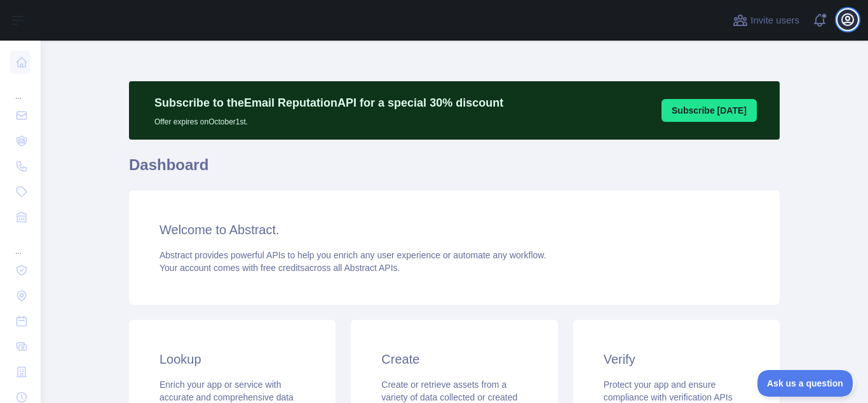 This screenshot has height=403, width=868. Describe the element at coordinates (329, 103) in the screenshot. I see `p: Subscribe to the Email Reputation API for a special 30 % discount` at that location.